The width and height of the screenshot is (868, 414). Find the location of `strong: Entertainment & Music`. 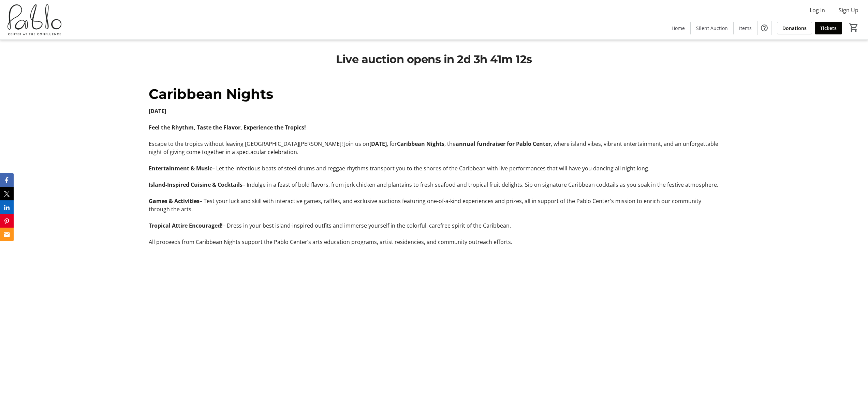

strong: Entertainment & Music is located at coordinates (180, 168).